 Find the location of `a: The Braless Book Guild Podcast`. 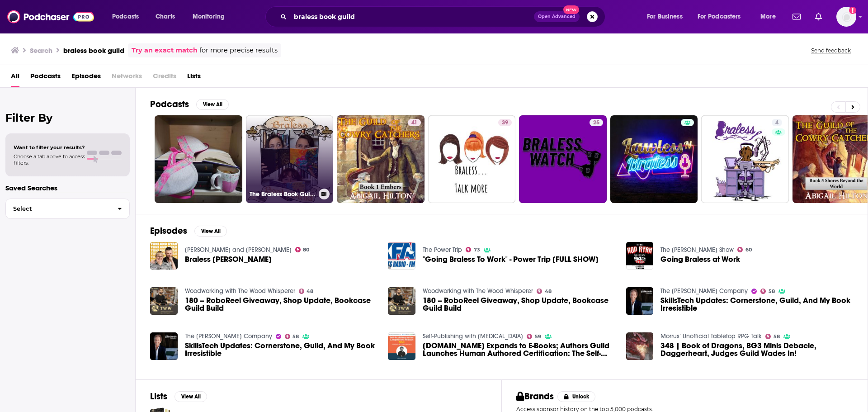

a: The Braless Book Guild Podcast is located at coordinates (290, 159).